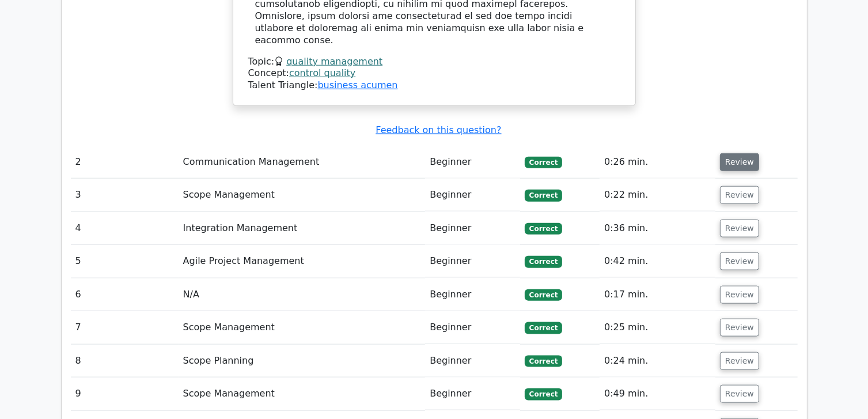 The image size is (868, 419). I want to click on td: 7, so click(125, 327).